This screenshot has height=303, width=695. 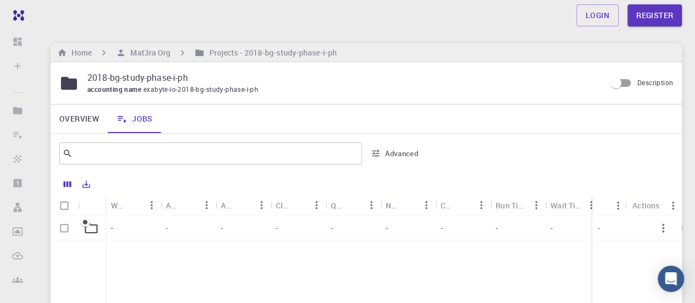 What do you see at coordinates (609, 205) in the screenshot?
I see `div: Status` at bounding box center [609, 205].